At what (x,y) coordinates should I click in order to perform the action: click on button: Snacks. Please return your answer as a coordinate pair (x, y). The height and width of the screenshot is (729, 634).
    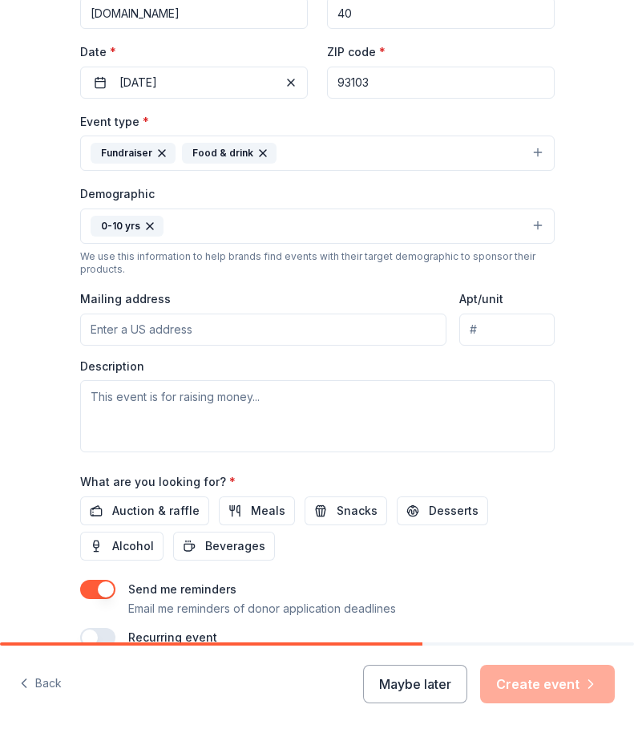
    Looking at the image, I should click on (345, 511).